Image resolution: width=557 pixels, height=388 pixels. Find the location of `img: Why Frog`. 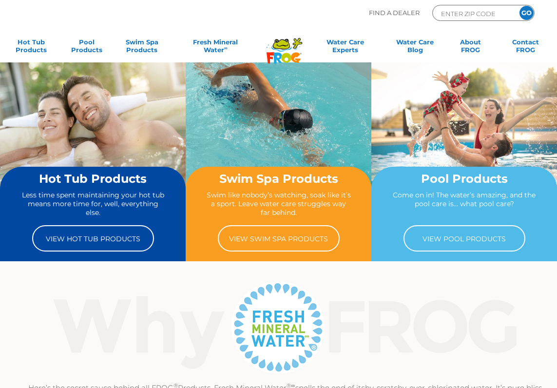

img: Why Frog is located at coordinates (286, 327).